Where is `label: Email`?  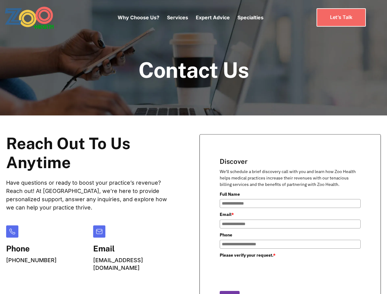
label: Email is located at coordinates (290, 214).